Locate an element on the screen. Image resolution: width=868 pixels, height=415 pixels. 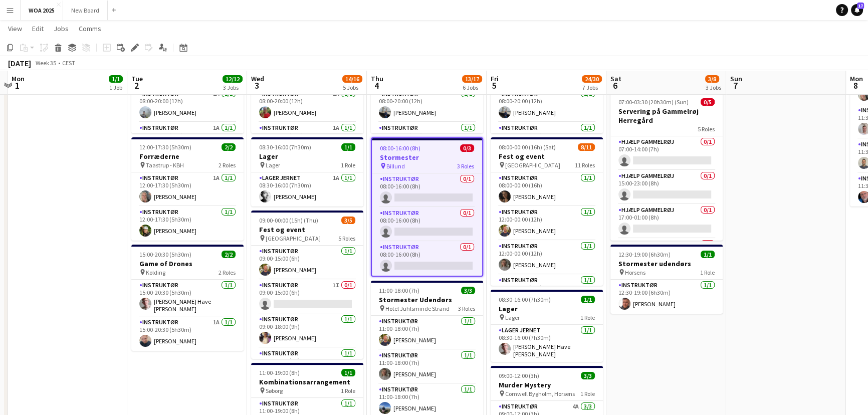
app-card-role: Instruktør1/109:00-18:00 (9h) is located at coordinates (307, 364).